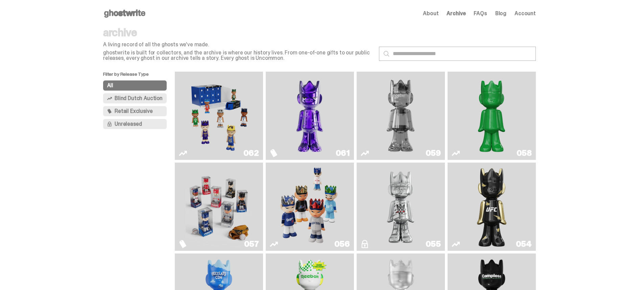  What do you see at coordinates (480, 14) in the screenshot?
I see `span: FAQs` at bounding box center [480, 14].